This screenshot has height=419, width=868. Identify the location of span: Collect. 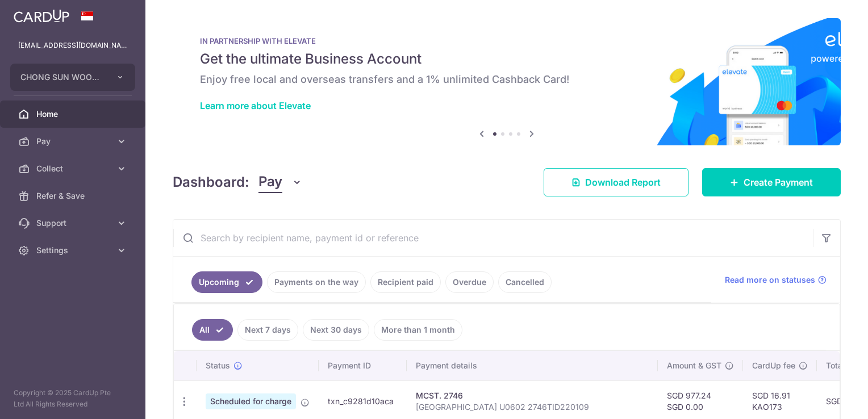
(74, 168).